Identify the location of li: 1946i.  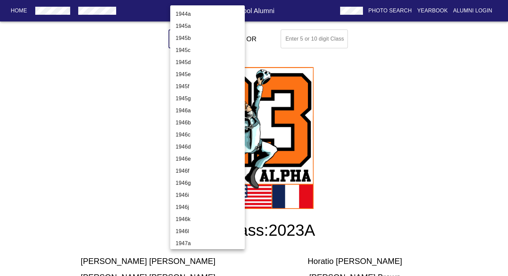
(210, 195).